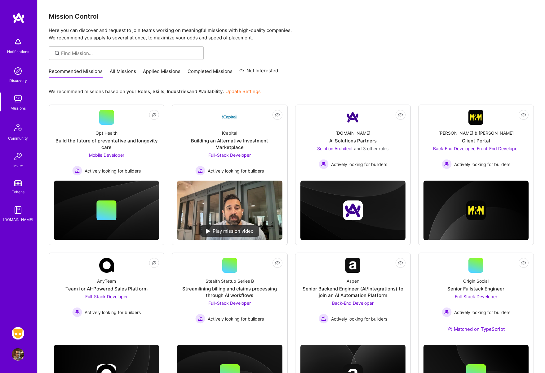 The width and height of the screenshot is (545, 373). I want to click on div: Discovery, so click(18, 80).